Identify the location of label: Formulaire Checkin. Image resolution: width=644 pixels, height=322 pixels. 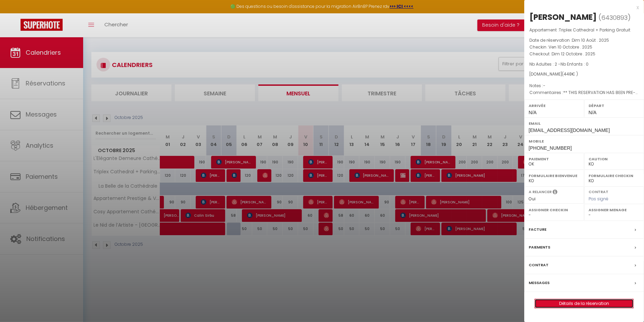
(614, 176).